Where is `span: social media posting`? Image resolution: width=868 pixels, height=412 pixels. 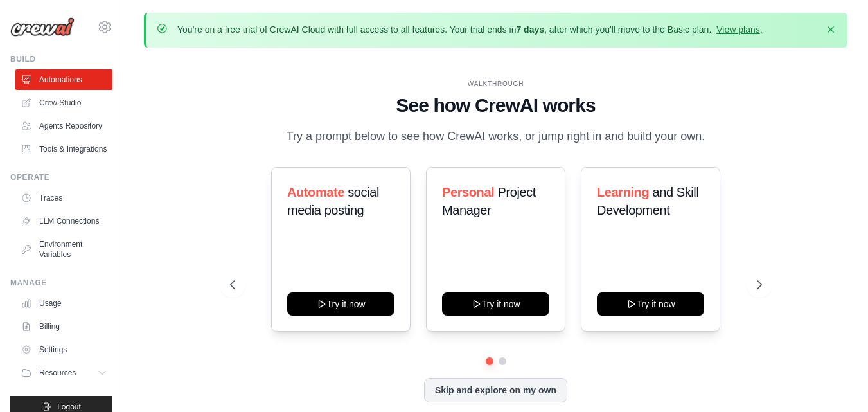 span: social media posting is located at coordinates (333, 201).